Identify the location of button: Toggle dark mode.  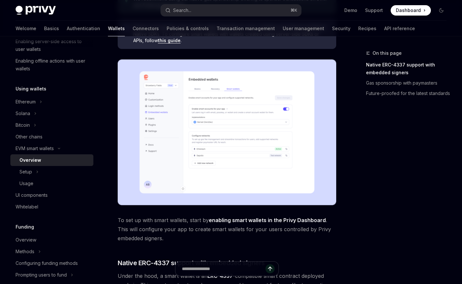
(442, 10).